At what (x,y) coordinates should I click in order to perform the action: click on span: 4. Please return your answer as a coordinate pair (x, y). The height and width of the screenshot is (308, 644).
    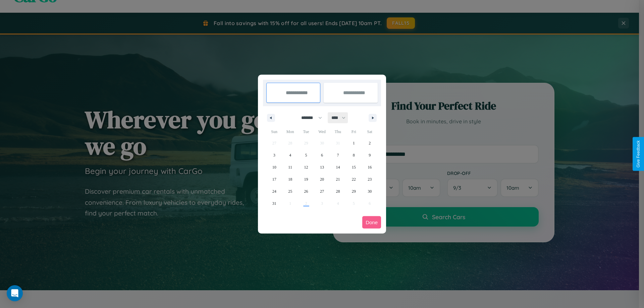
    Looking at the image, I should click on (290, 155).